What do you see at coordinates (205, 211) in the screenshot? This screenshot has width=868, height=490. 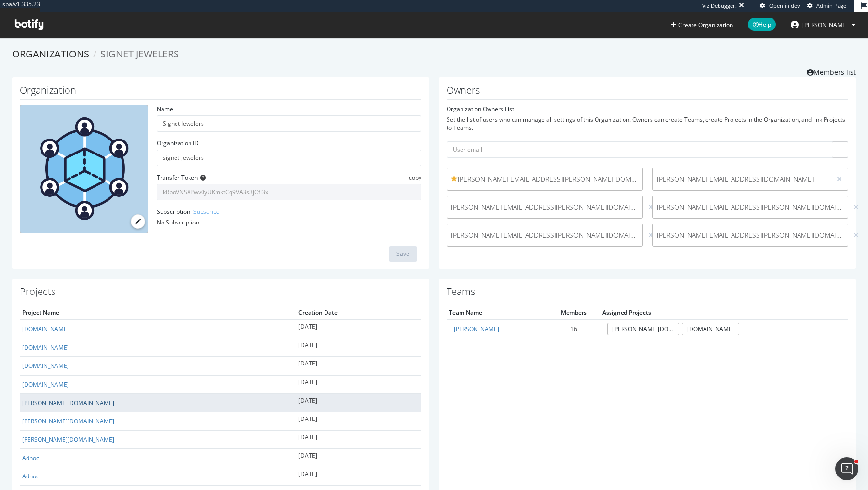 I see `a: - Subscribe` at bounding box center [205, 211].